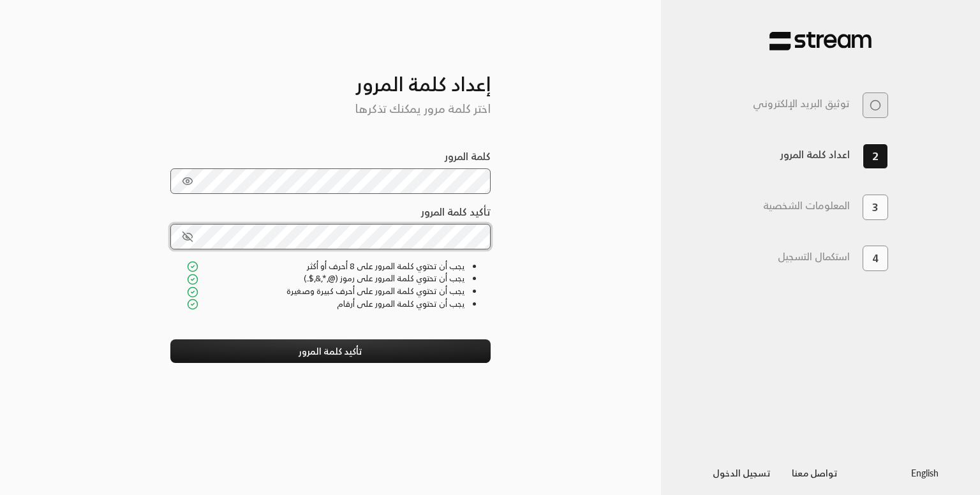 Image resolution: width=980 pixels, height=495 pixels. Describe the element at coordinates (326, 304) in the screenshot. I see `div: يجب أن تحتوي كلمة المرور على أرقام` at that location.